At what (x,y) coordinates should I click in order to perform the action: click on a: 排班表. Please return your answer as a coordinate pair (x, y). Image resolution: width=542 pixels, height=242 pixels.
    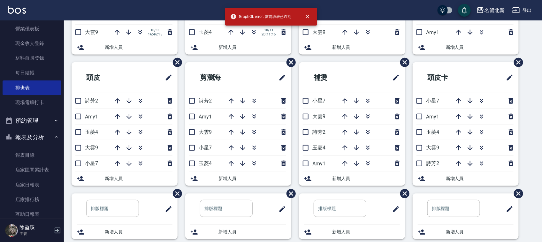
    Looking at the image, I should click on (32, 88).